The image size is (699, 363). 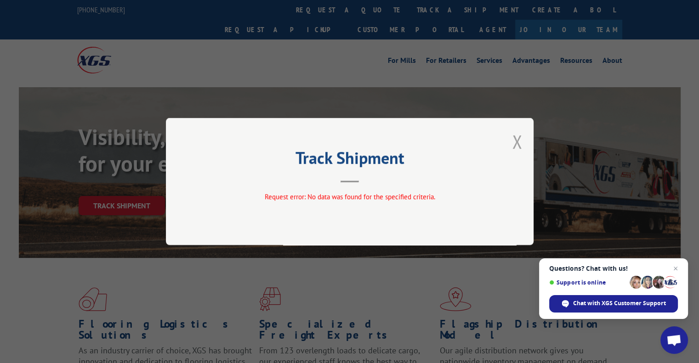 I want to click on span: Request error: No data was found for the specified criteria., so click(x=349, y=197).